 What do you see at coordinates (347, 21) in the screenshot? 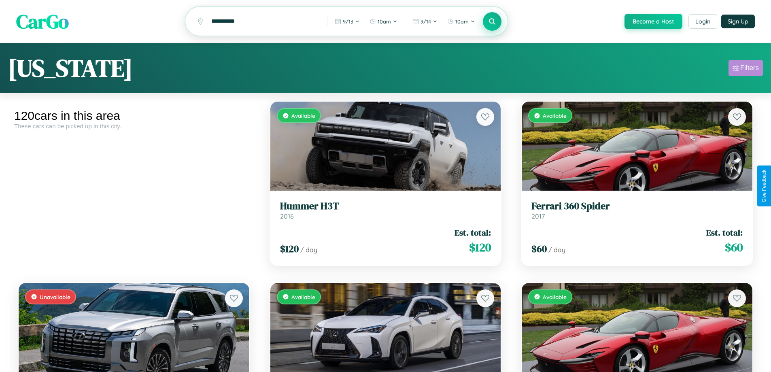
I see `button: 9/13` at bounding box center [347, 21].